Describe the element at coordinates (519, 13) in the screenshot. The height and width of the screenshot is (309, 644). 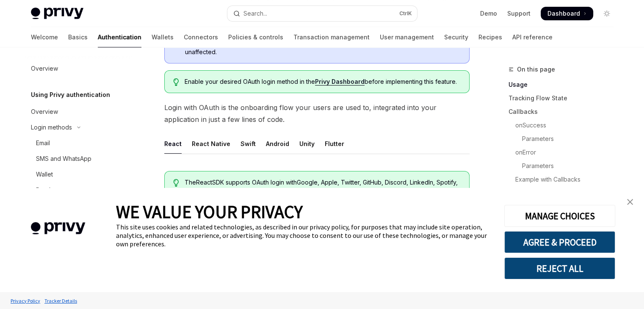
I see `a: Support` at that location.